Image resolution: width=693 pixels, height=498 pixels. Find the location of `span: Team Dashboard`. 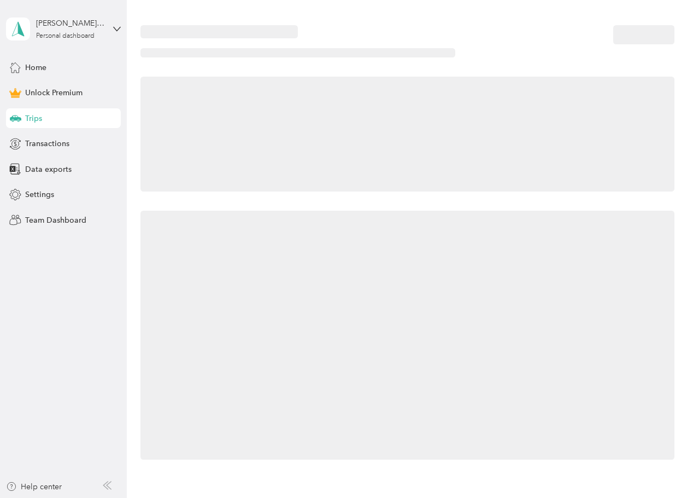

span: Team Dashboard is located at coordinates (56, 220).